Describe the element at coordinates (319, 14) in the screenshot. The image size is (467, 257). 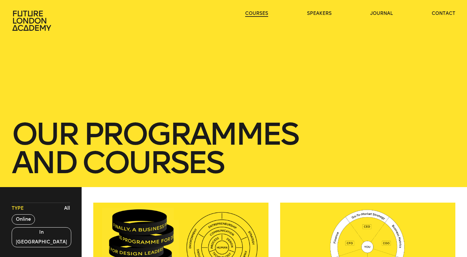
I see `a: speakers` at that location.